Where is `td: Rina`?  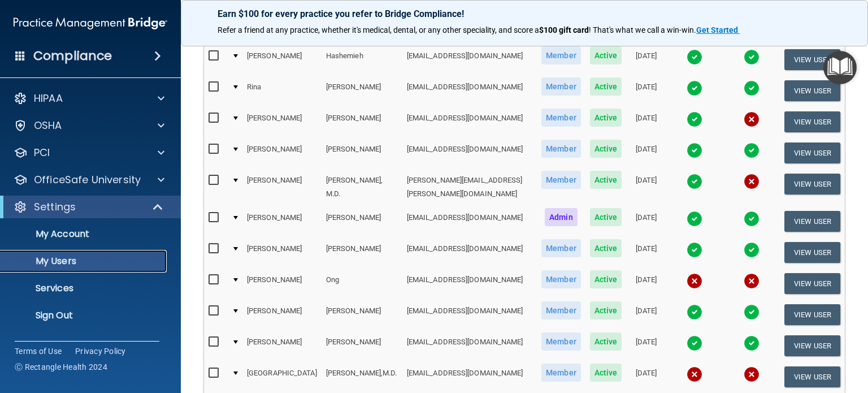 td: Rina is located at coordinates (282, 91).